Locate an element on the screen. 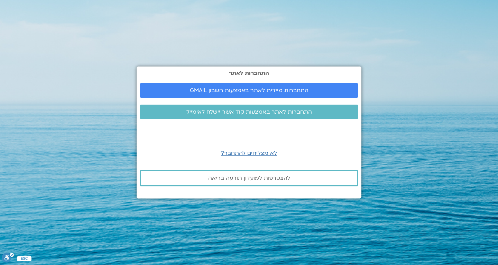  a: להצטרפות למועדון תודעה בריאה is located at coordinates (249, 178).